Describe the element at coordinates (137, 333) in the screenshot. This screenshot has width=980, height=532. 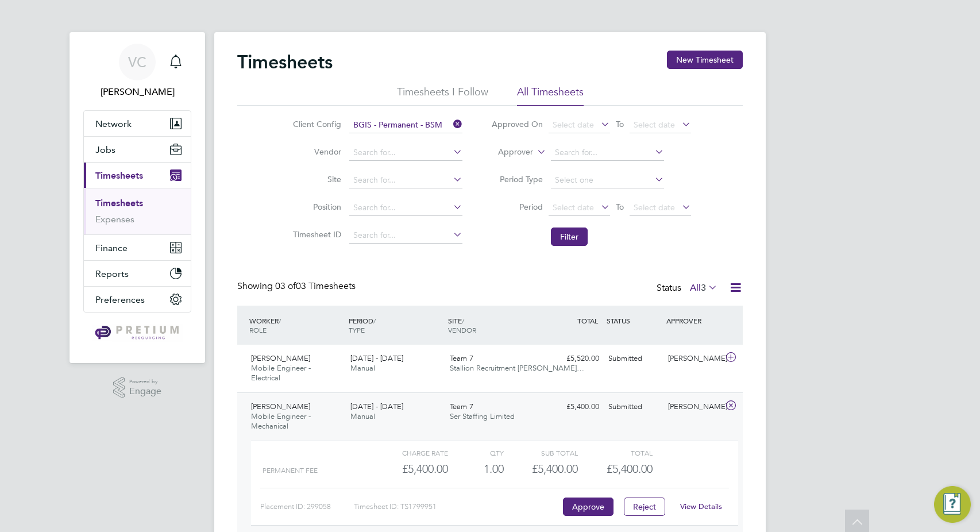
I see `img: pretium-logo-retina.png` at that location.